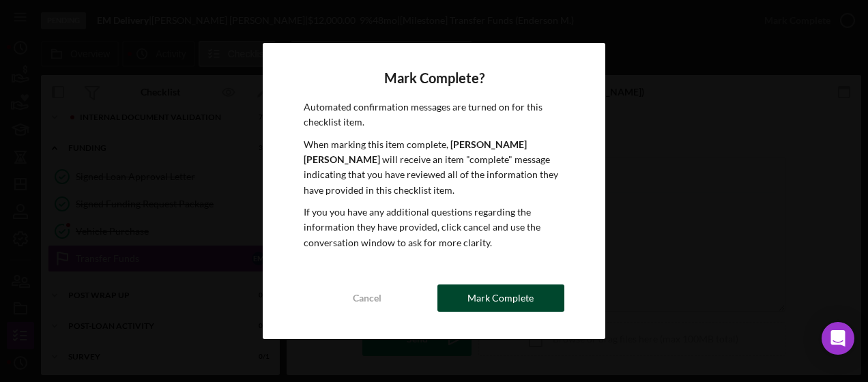 The width and height of the screenshot is (868, 382). What do you see at coordinates (500, 298) in the screenshot?
I see `div: Mark Complete` at bounding box center [500, 298].